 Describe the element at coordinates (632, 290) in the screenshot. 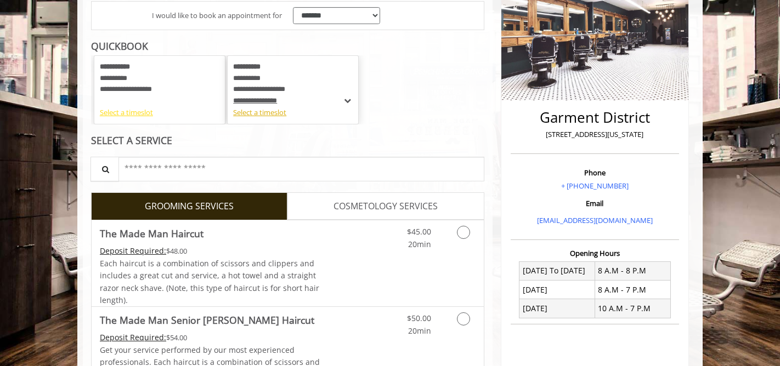

I see `td: 8 A.M - 7 P.M` at that location.